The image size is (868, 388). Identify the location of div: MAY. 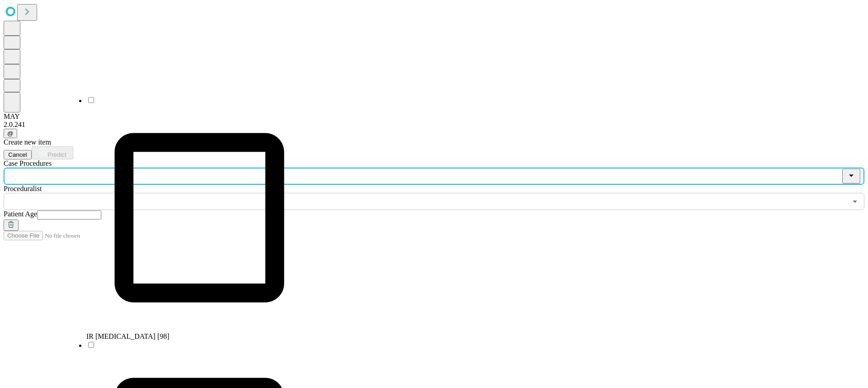
(434, 116).